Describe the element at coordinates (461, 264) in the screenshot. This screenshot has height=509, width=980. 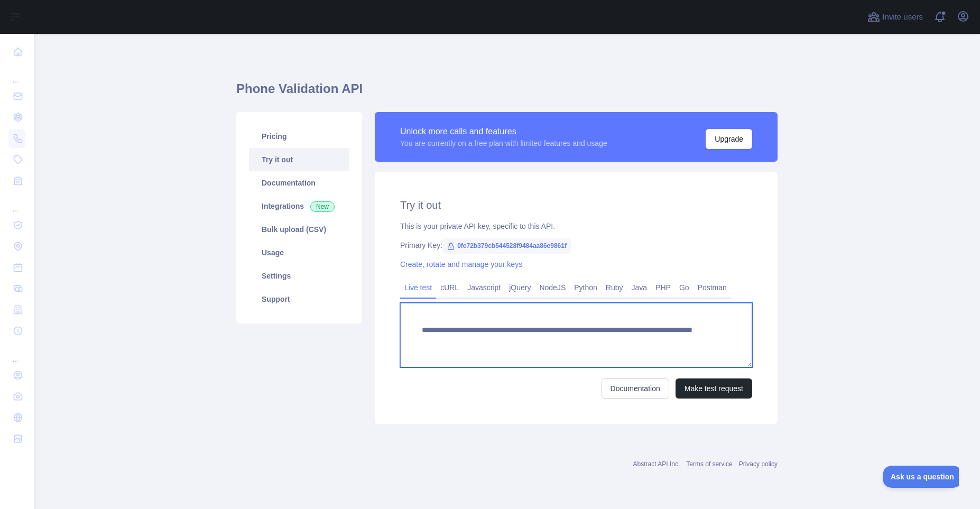
I see `a: Create, rotate and manage your keys` at that location.